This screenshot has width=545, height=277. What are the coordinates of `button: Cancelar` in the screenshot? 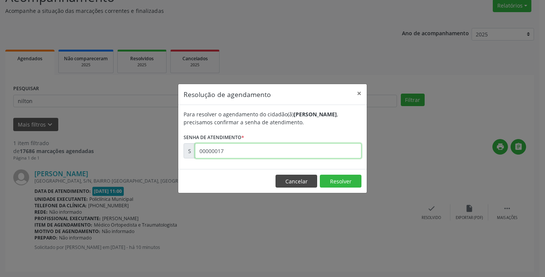 It's located at (296, 181).